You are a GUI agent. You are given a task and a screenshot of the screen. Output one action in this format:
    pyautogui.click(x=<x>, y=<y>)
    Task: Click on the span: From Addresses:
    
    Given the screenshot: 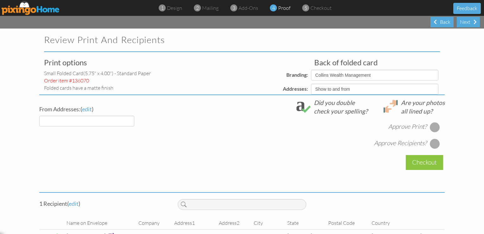 What is the action you would take?
    pyautogui.click(x=60, y=109)
    